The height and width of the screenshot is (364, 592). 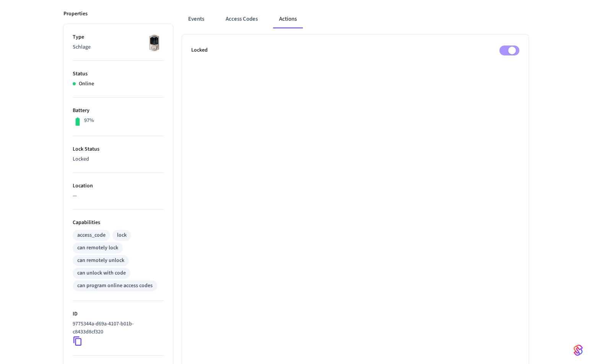 What do you see at coordinates (115, 285) in the screenshot?
I see `div: can program online access codes` at bounding box center [115, 285].